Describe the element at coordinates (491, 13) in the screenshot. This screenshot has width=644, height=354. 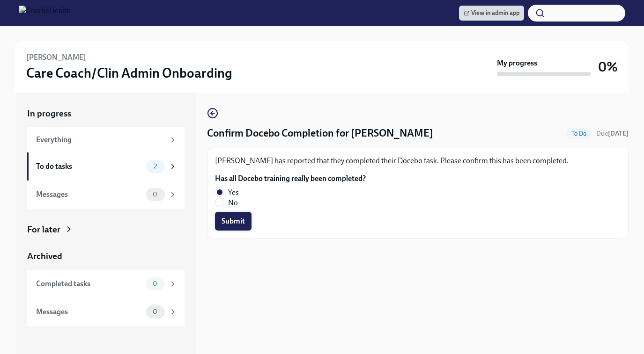
I see `span: View in admin app` at that location.